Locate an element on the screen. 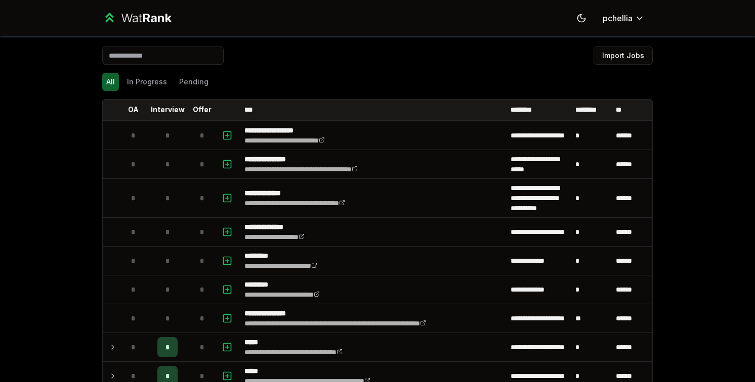 Image resolution: width=755 pixels, height=382 pixels. p: Interview is located at coordinates (167, 110).